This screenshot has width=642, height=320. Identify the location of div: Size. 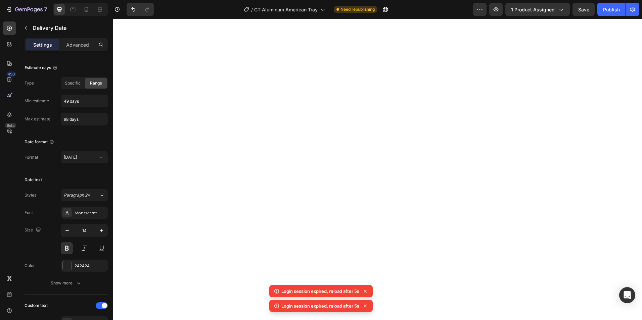
(33, 230).